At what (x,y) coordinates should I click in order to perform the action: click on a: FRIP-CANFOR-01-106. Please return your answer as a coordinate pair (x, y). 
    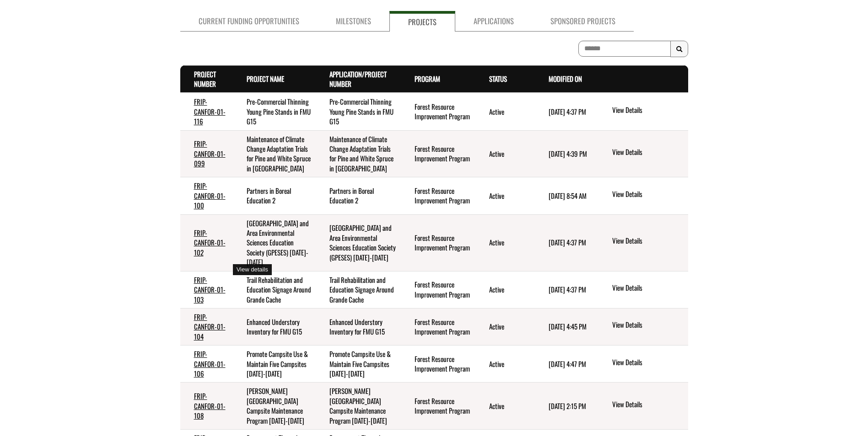
    Looking at the image, I should click on (209, 364).